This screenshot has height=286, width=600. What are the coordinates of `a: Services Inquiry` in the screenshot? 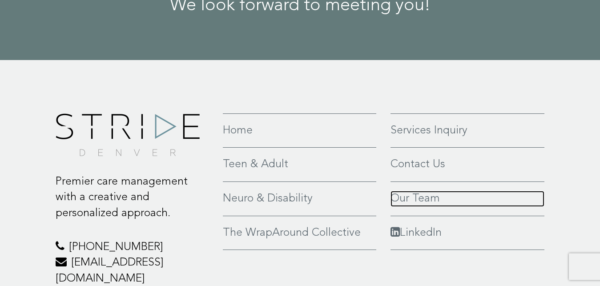 It's located at (467, 131).